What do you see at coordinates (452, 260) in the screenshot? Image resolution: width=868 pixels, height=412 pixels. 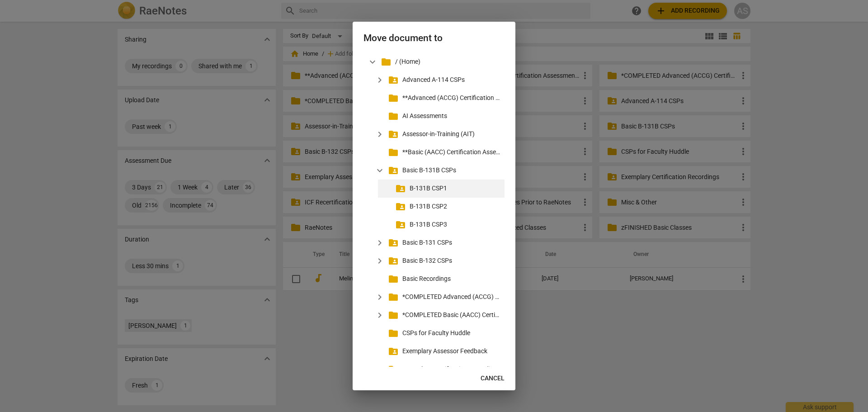 I see `p: Basic B-132 CSPs` at bounding box center [452, 260].